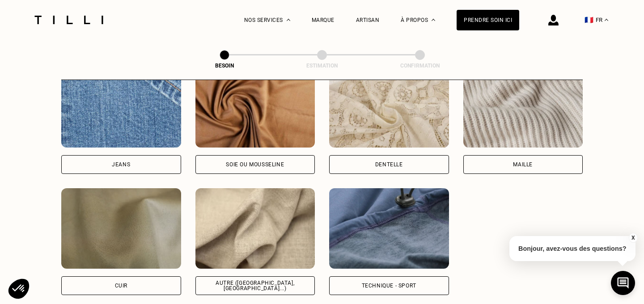 Image resolution: width=644 pixels, height=304 pixels. What do you see at coordinates (389, 164) in the screenshot?
I see `div: Dentelle` at bounding box center [389, 164].